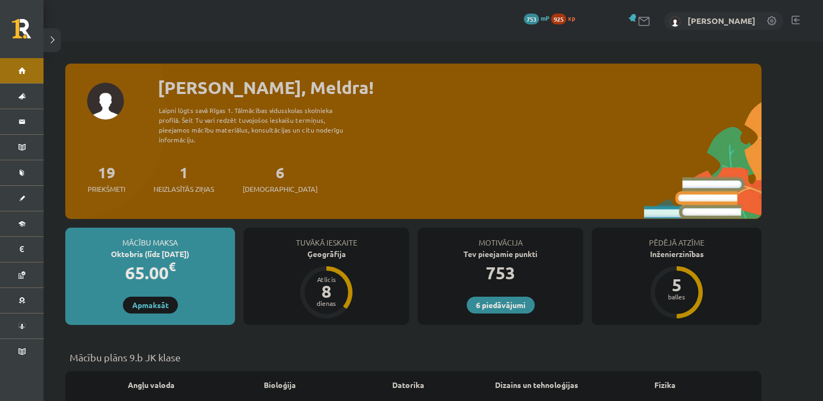 The height and width of the screenshot is (401, 823). I want to click on div: Tuvākā ieskaite, so click(326, 238).